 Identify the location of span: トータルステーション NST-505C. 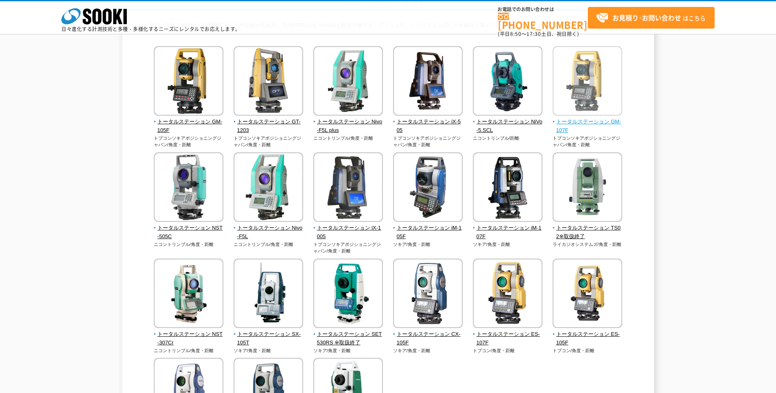
(188, 233).